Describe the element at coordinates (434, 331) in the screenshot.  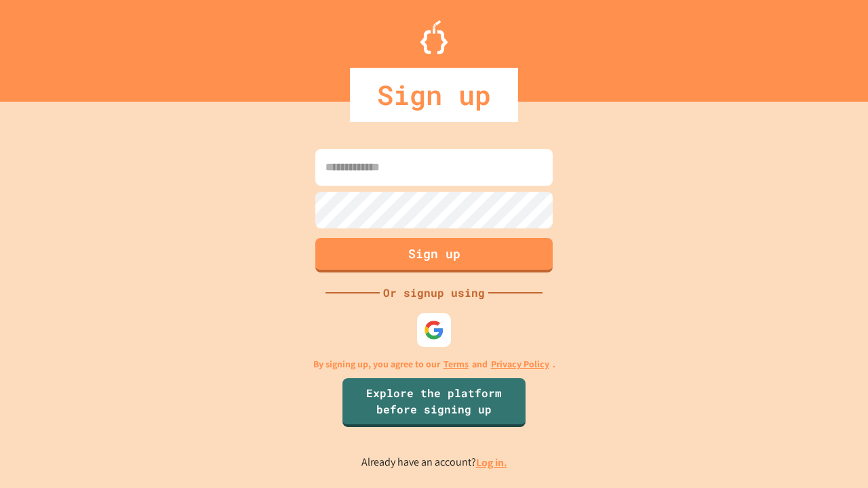
I see `img: google-icon.svg` at that location.